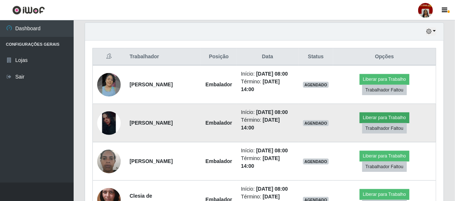 The image size is (455, 201). I want to click on img: 1704829522631.jpeg, so click(109, 123).